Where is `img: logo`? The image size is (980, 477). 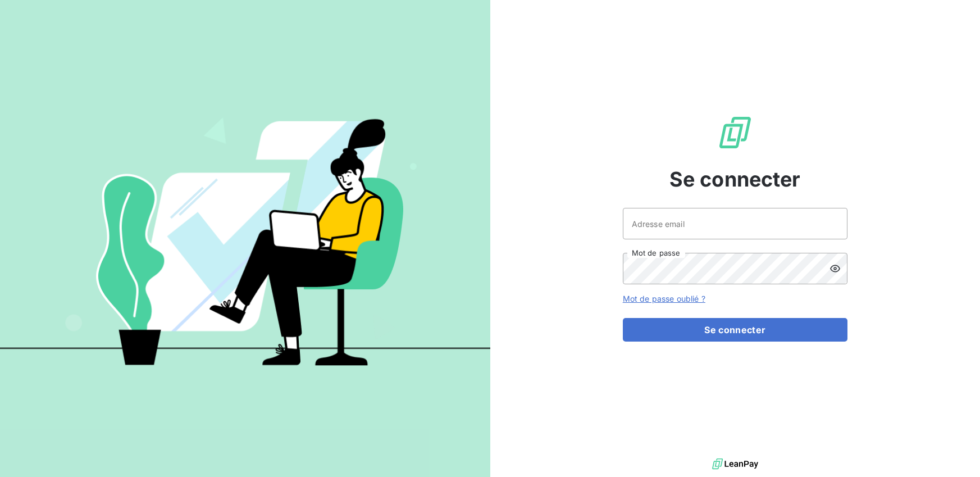
img: logo is located at coordinates (735, 464).